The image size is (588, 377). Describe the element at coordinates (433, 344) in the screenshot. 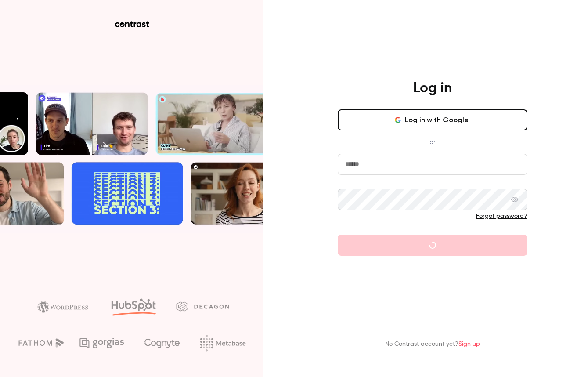

I see `p: No Contrast account yet?` at that location.